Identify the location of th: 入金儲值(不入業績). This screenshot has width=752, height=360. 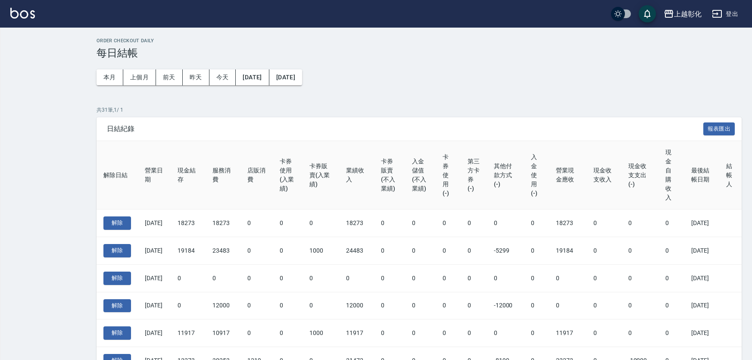
(420, 175).